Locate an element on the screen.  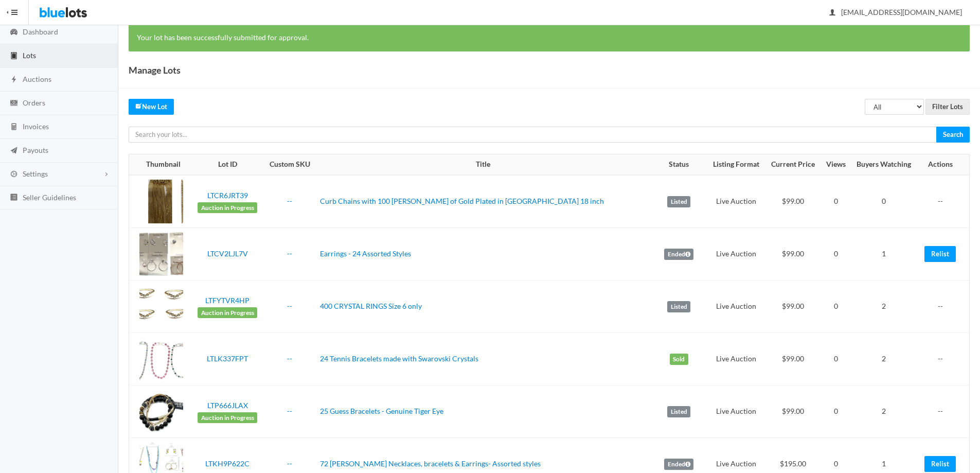
input: Filter Lots is located at coordinates (948, 107).